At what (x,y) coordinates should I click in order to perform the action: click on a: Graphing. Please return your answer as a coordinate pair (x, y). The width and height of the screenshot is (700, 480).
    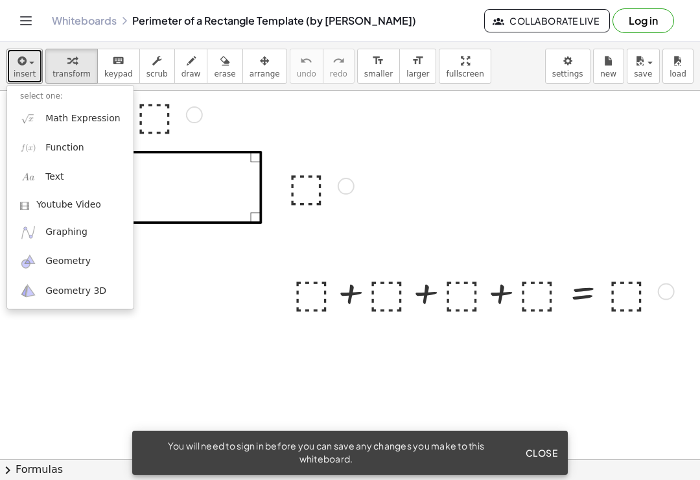
    Looking at the image, I should click on (70, 232).